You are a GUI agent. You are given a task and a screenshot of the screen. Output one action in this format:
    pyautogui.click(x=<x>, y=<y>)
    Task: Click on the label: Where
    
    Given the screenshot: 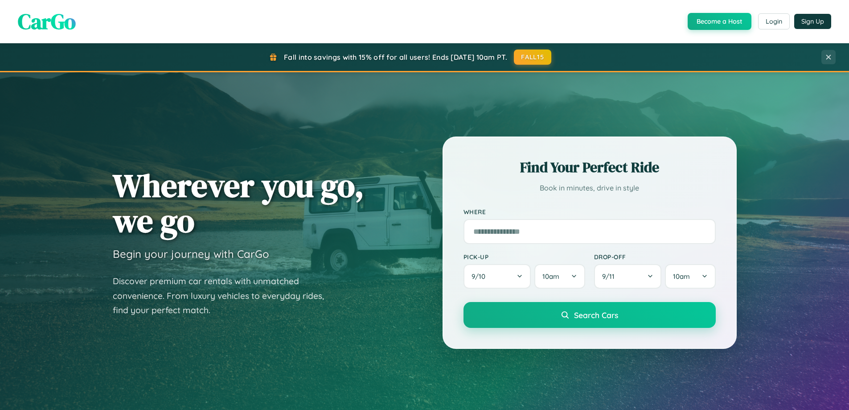 What is the action you would take?
    pyautogui.click(x=590, y=211)
    